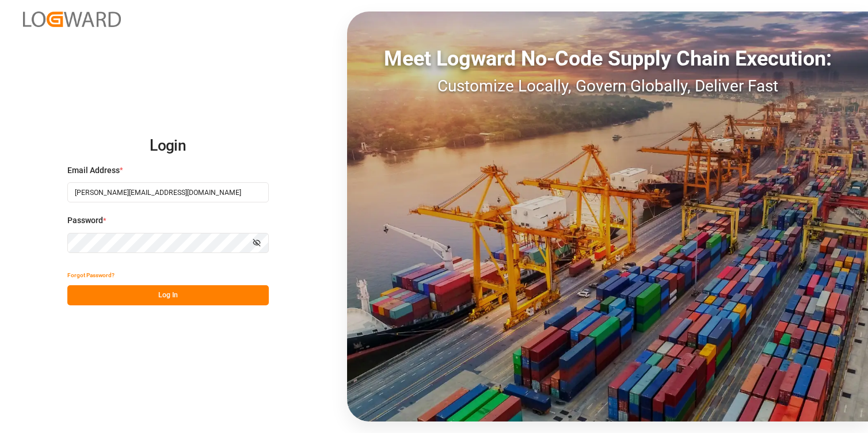 This screenshot has height=433, width=868. What do you see at coordinates (72, 19) in the screenshot?
I see `img: Logward_new_orange.png` at bounding box center [72, 19].